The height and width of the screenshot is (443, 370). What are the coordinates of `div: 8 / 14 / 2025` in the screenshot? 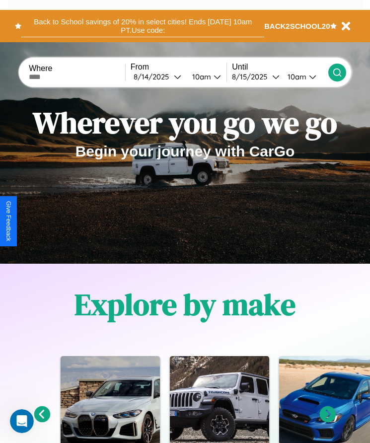 It's located at (153, 76).